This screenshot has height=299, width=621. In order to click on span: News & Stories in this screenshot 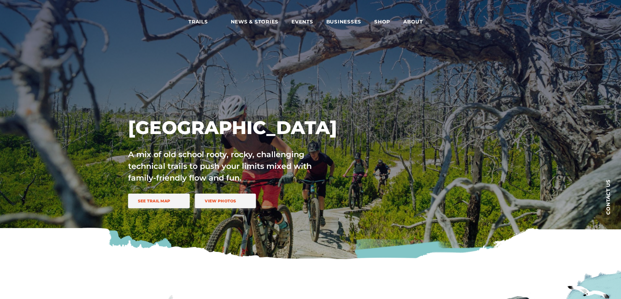, I will do `click(254, 22)`.